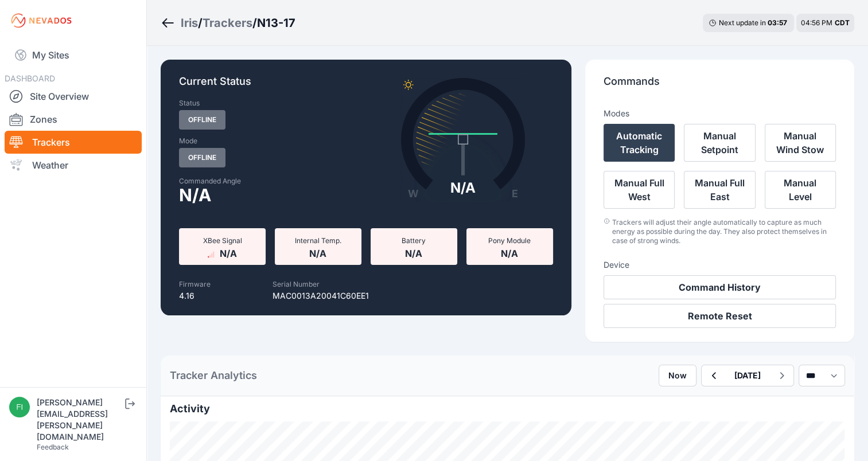 The height and width of the screenshot is (461, 868). Describe the element at coordinates (318, 241) in the screenshot. I see `span: Internal Temp.` at that location.